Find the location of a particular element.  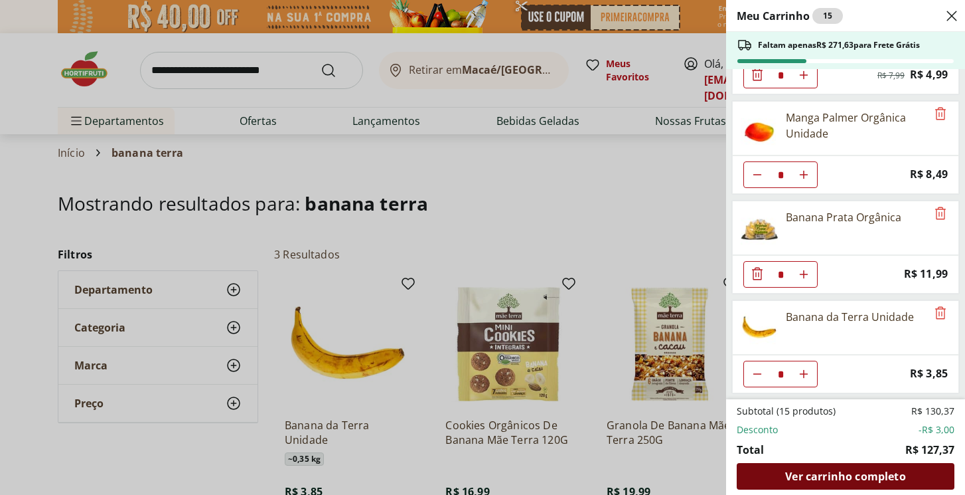

span: R$ 11,99 is located at coordinates (926, 274).